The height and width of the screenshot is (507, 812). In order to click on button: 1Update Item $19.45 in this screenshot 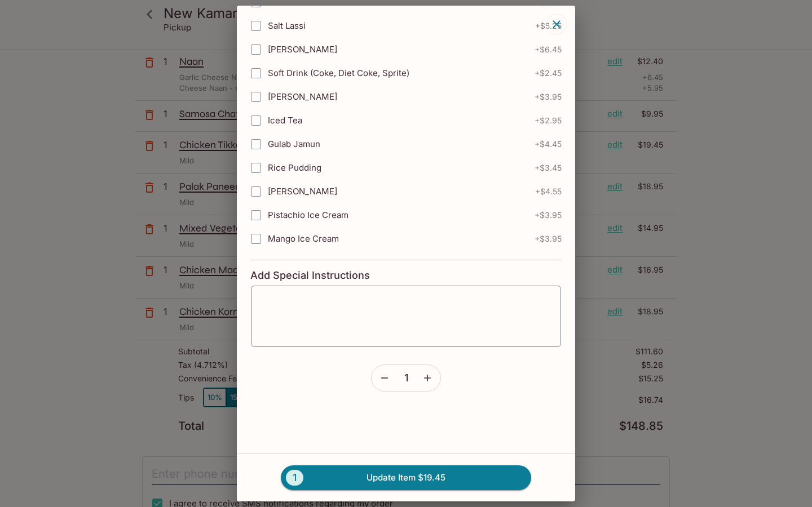, I will do `click(406, 478)`.